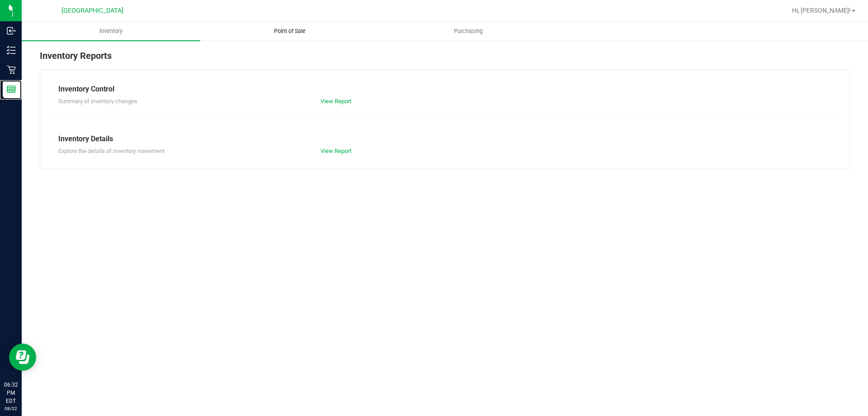 The height and width of the screenshot is (416, 868). I want to click on span: Purchasing, so click(469, 31).